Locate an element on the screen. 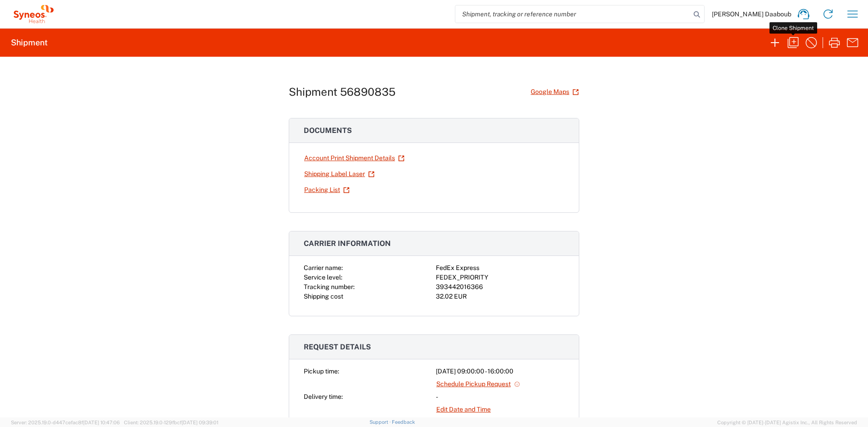 This screenshot has height=427, width=868. a: Account Print Shipment Details is located at coordinates (354, 158).